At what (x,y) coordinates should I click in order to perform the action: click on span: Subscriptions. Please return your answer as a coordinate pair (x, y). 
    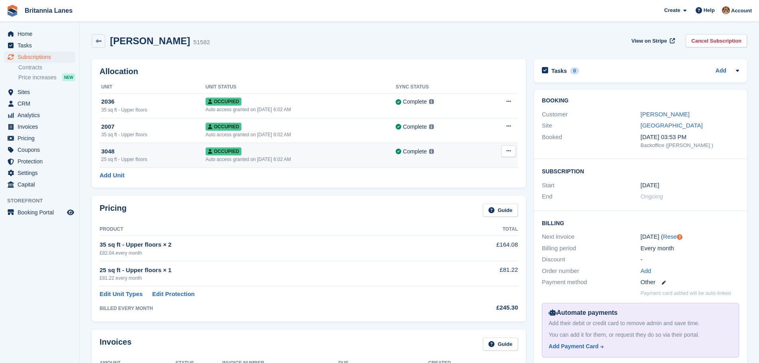
    Looking at the image, I should click on (41, 57).